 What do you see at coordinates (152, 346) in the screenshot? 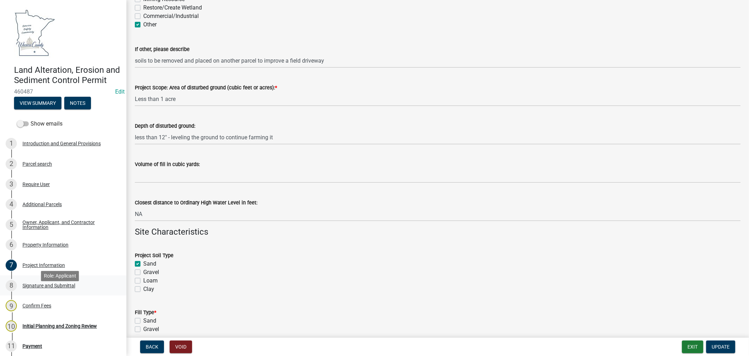
I see `button: Back` at bounding box center [152, 346].